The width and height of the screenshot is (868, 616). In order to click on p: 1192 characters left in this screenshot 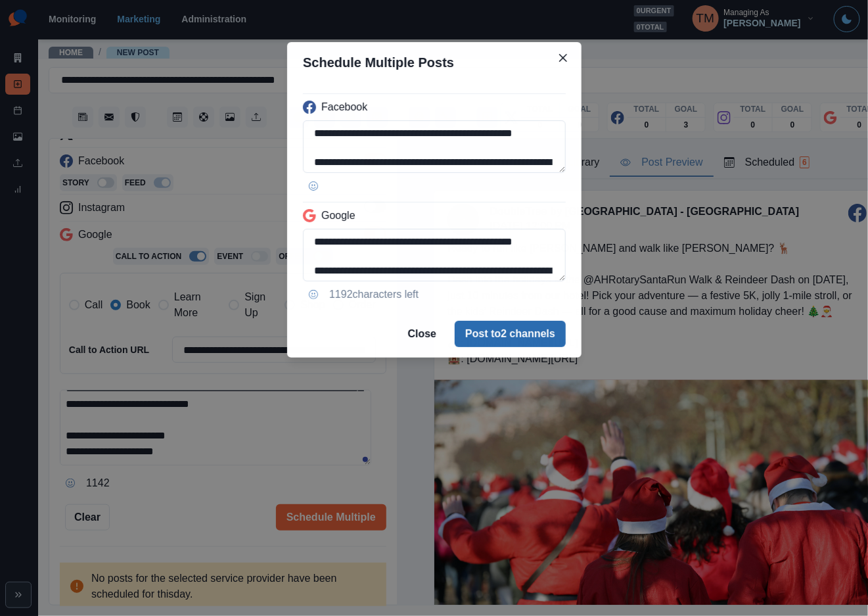, I will do `click(374, 295)`.